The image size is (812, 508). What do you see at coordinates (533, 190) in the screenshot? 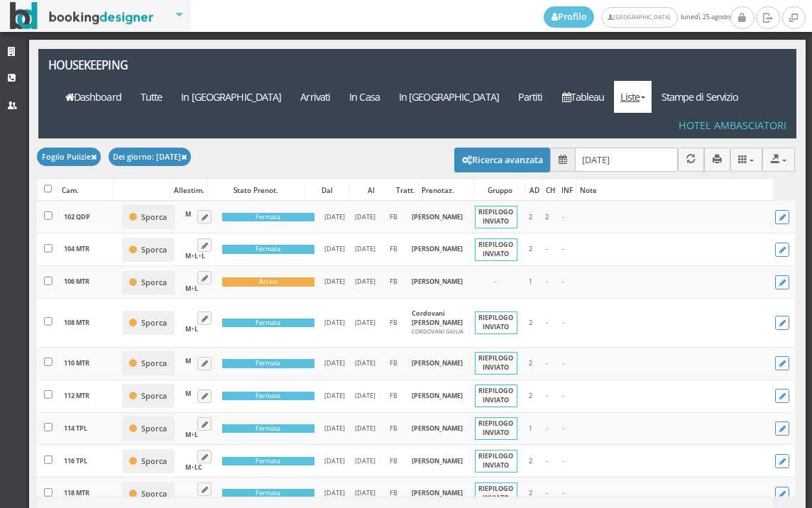
I see `div: AD` at bounding box center [533, 190].